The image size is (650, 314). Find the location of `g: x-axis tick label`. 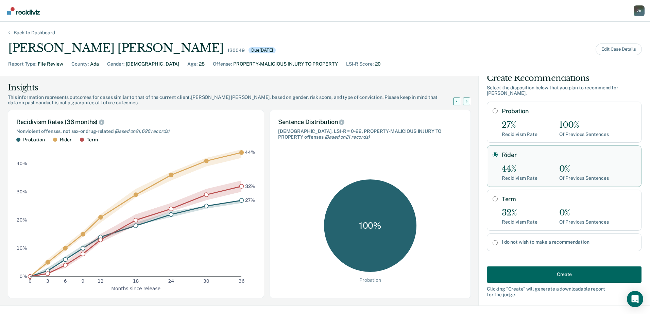

g: x-axis tick label is located at coordinates (136, 281).